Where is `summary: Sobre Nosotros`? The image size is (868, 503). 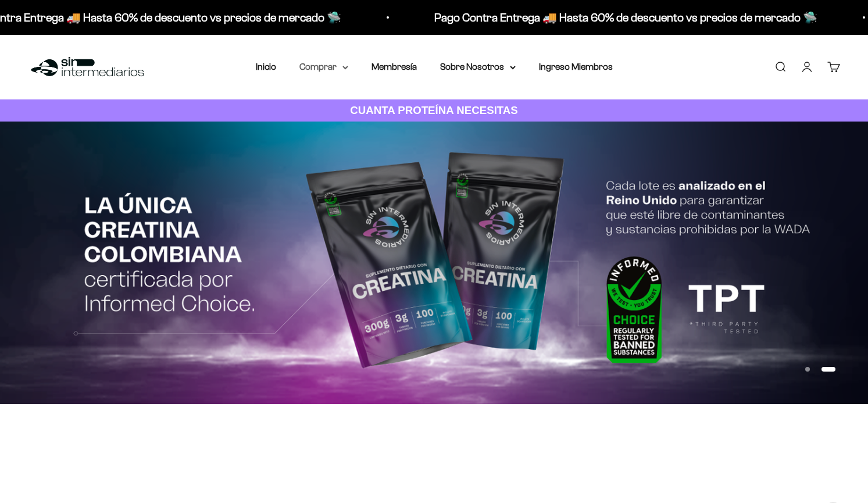 summary: Sobre Nosotros is located at coordinates (478, 67).